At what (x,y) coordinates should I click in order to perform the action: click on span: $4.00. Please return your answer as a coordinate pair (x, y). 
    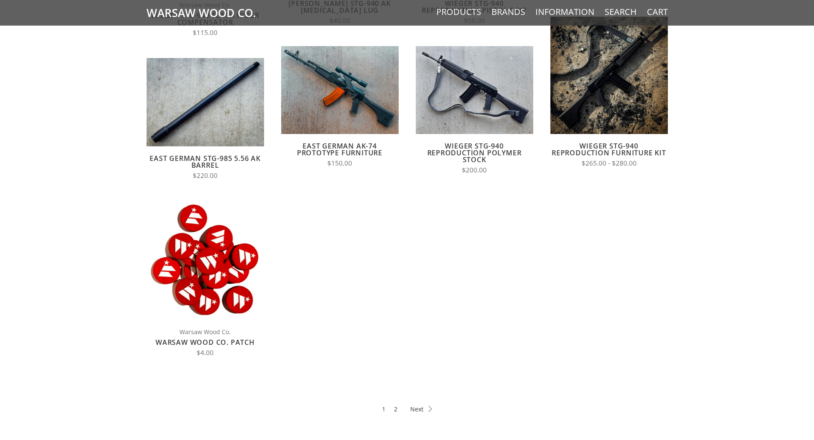
    Looking at the image, I should click on (205, 353).